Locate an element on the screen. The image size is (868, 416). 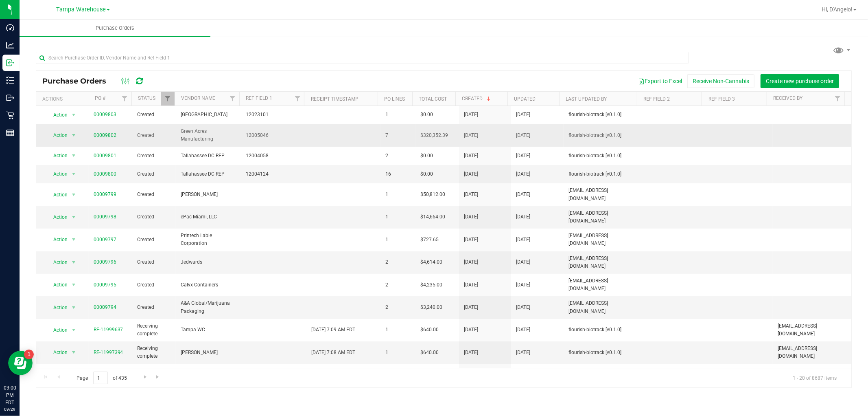
span: $727.65 is located at coordinates (430, 240).